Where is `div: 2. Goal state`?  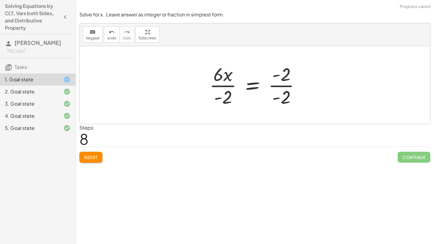 div: 2. Goal state is located at coordinates (29, 92).